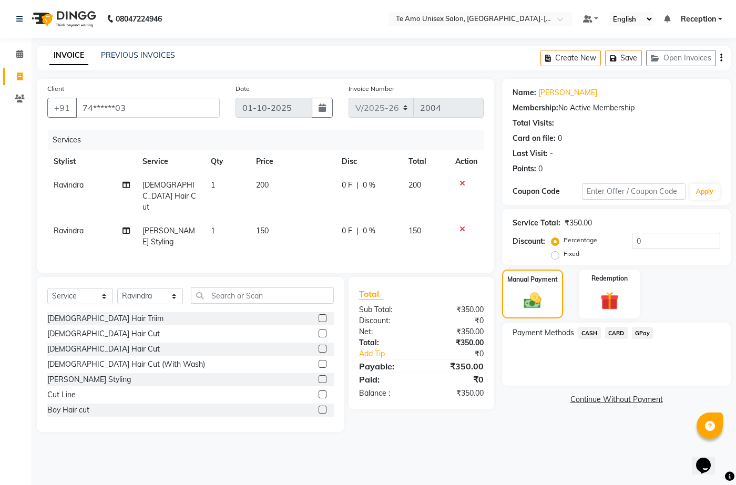 This screenshot has width=736, height=485. I want to click on th: Total, so click(425, 161).